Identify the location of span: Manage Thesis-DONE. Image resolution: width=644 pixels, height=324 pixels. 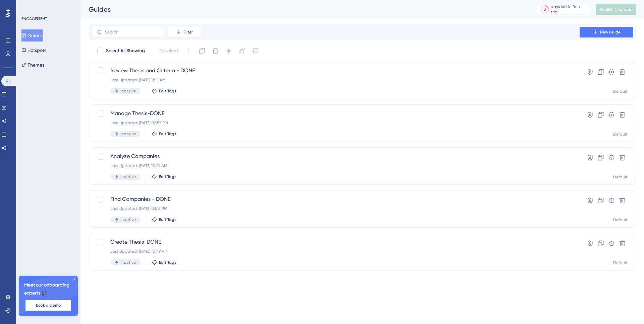
(336, 114).